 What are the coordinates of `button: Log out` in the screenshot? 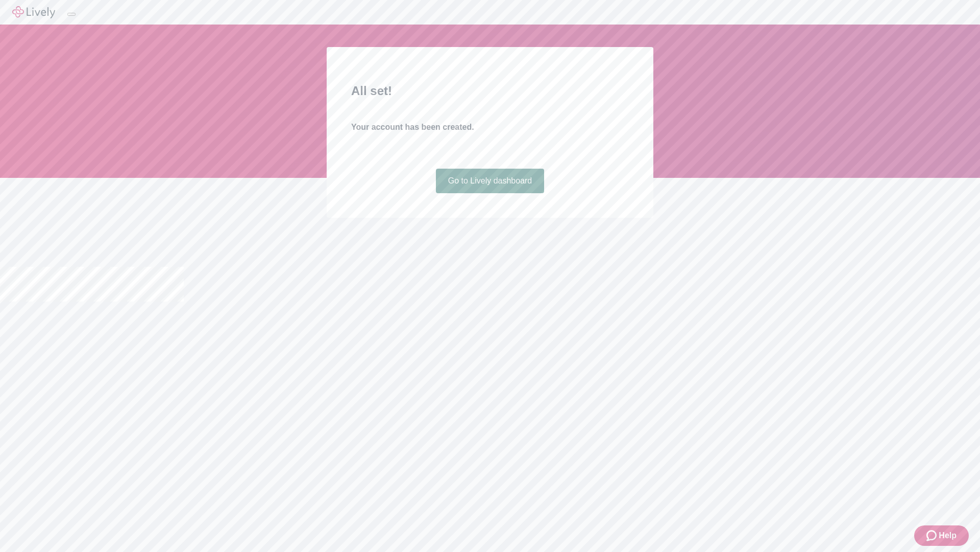 It's located at (72, 14).